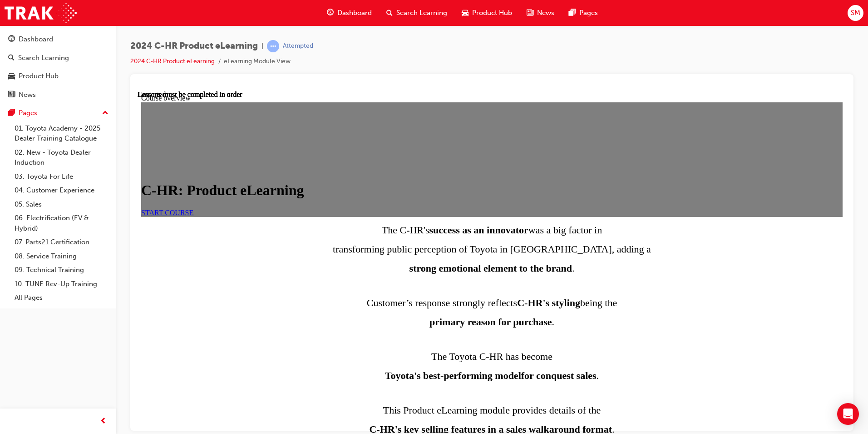 Image resolution: width=868 pixels, height=434 pixels. What do you see at coordinates (28, 113) in the screenshot?
I see `div: Pages` at bounding box center [28, 113].